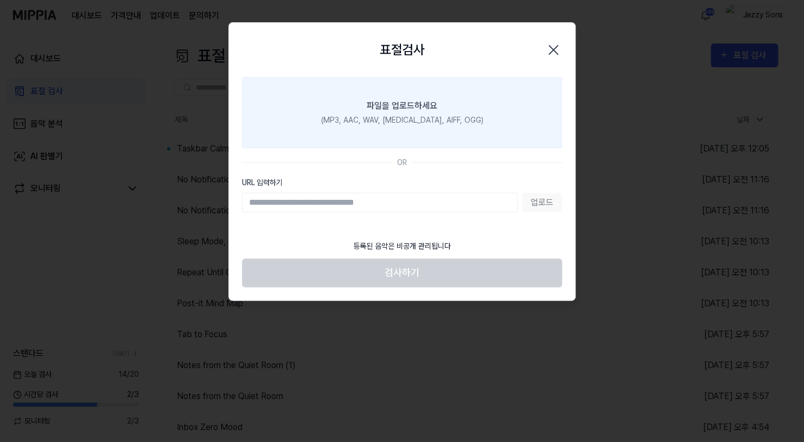  What do you see at coordinates (402, 182) in the screenshot?
I see `label: URL 입력하기` at bounding box center [402, 182].